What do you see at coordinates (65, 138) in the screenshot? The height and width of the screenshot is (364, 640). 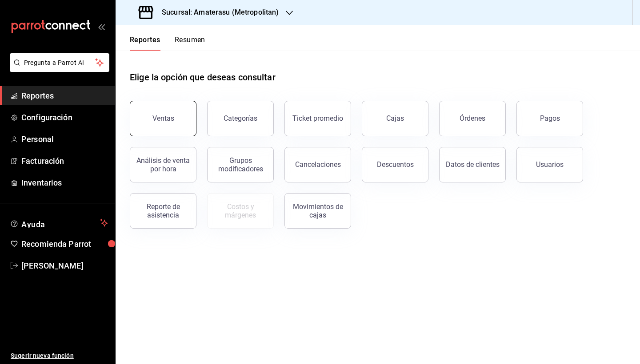 I see `span: Personal` at bounding box center [65, 138].